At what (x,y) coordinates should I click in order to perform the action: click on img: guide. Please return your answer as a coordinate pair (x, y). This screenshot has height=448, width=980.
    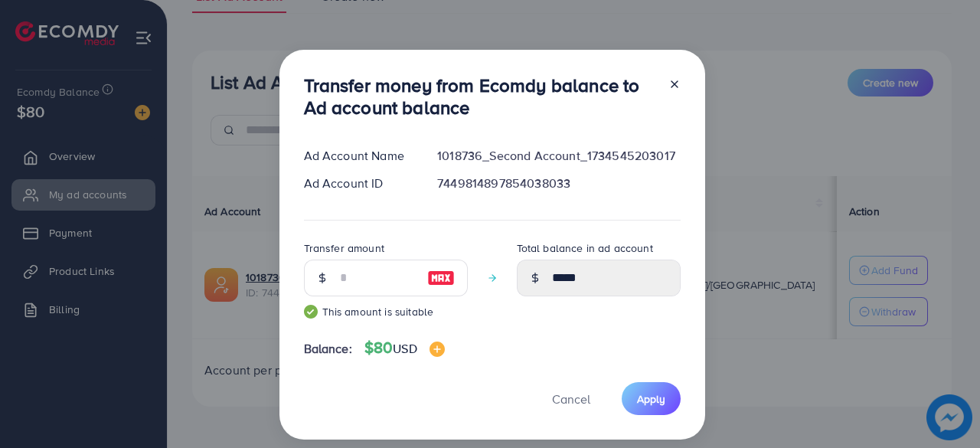
    Looking at the image, I should click on (311, 312).